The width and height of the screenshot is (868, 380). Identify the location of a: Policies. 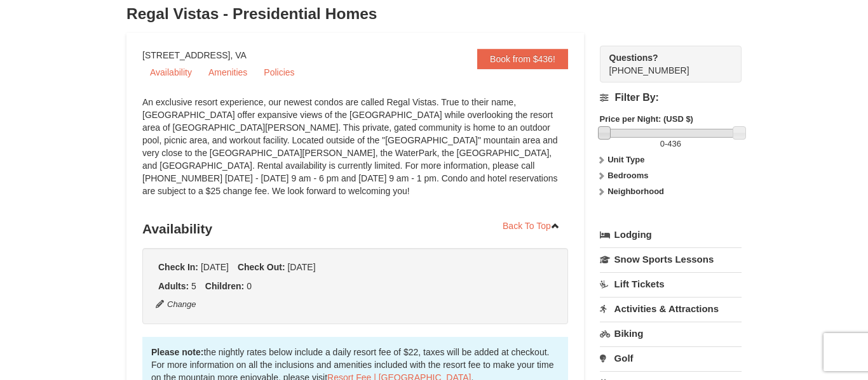
(279, 73).